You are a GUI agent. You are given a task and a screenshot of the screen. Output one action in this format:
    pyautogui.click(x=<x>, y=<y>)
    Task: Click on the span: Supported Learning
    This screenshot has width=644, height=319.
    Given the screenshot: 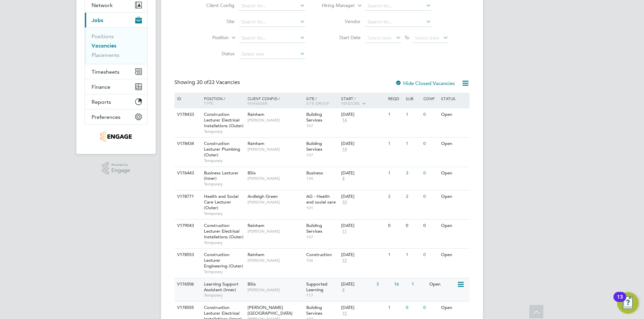 What is the action you would take?
    pyautogui.click(x=317, y=287)
    